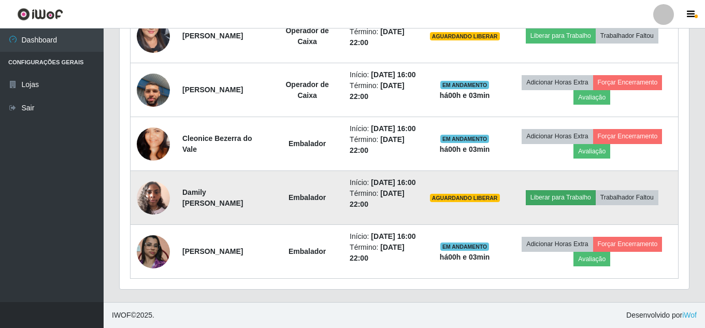  Describe the element at coordinates (153, 90) in the screenshot. I see `img: 1752607957253.jpeg` at that location.